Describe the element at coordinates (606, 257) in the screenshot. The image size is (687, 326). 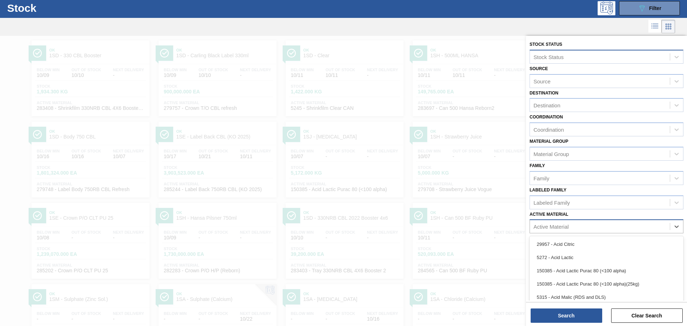
I see `div: 5272 - Acid Lactic` at that location.